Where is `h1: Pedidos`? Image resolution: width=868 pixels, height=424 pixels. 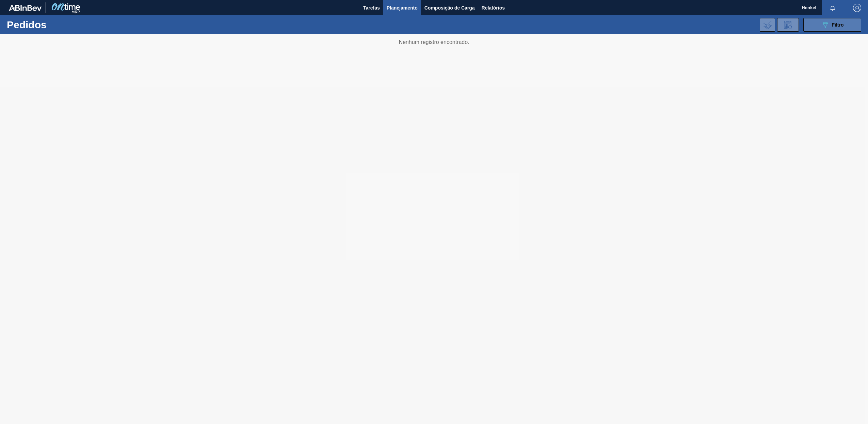 h1: Pedidos is located at coordinates (60, 25).